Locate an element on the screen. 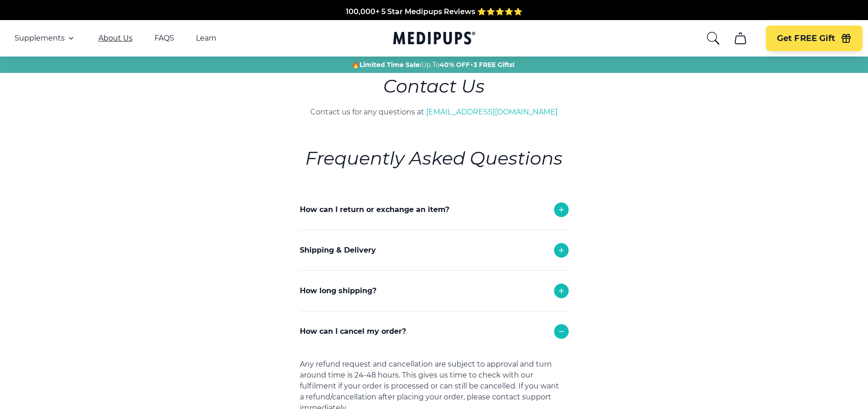 This screenshot has width=868, height=409. button: Get FREE Gift is located at coordinates (815, 38).